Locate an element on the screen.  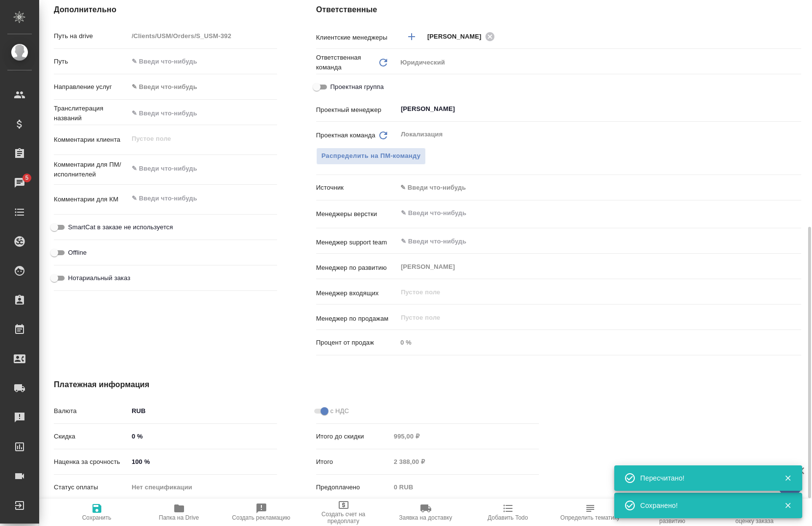
div: Юридический is located at coordinates (599, 63).